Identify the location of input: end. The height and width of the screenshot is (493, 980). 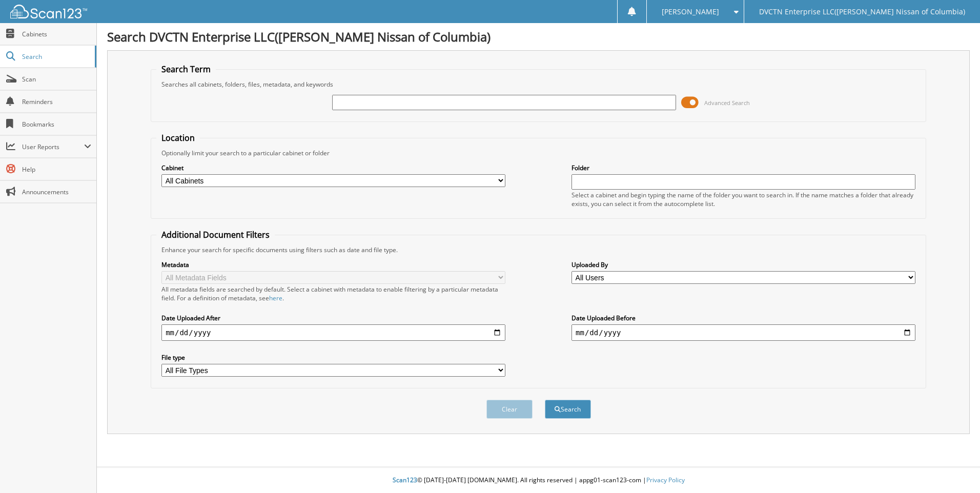
(743, 332).